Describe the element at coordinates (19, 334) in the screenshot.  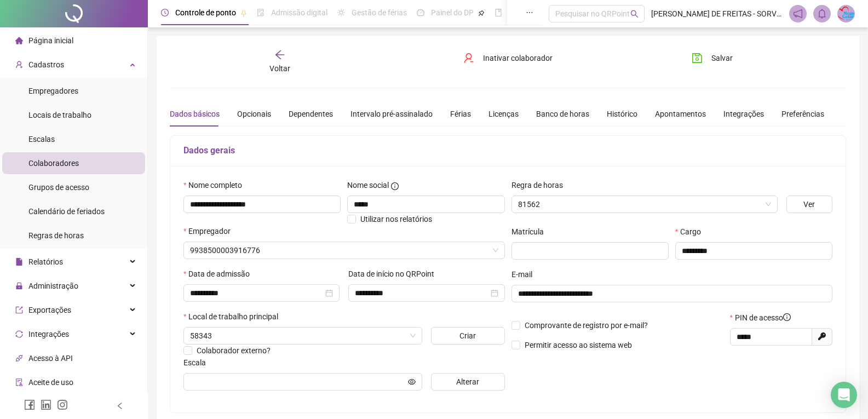
I see `span: sync` at that location.